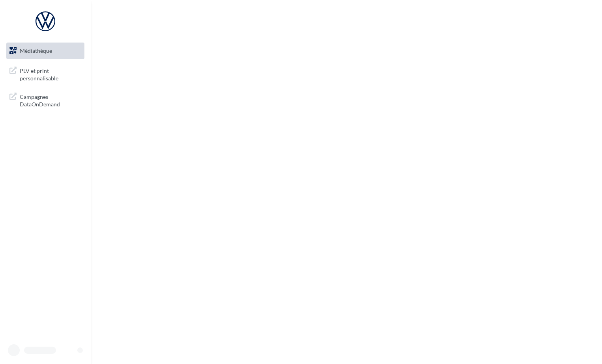 The width and height of the screenshot is (602, 364). Describe the element at coordinates (51, 100) in the screenshot. I see `span: Campagnes DataOnDemand` at that location.